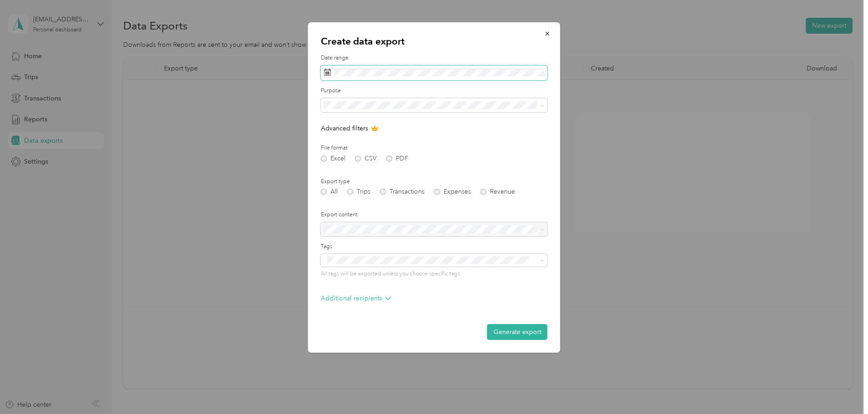 The width and height of the screenshot is (868, 414). I want to click on p: Additional recipients, so click(356, 298).